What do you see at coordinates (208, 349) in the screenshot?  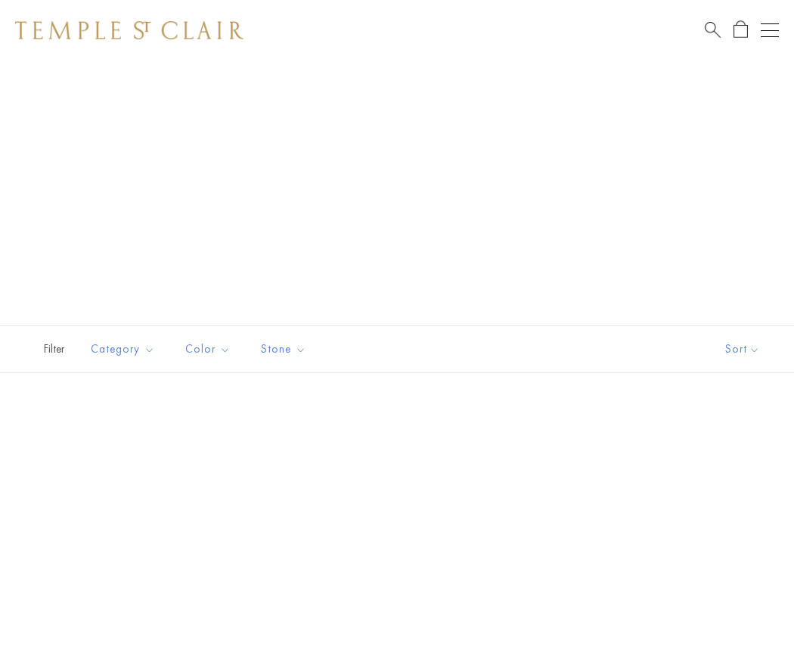 I see `button: Color` at bounding box center [208, 349].